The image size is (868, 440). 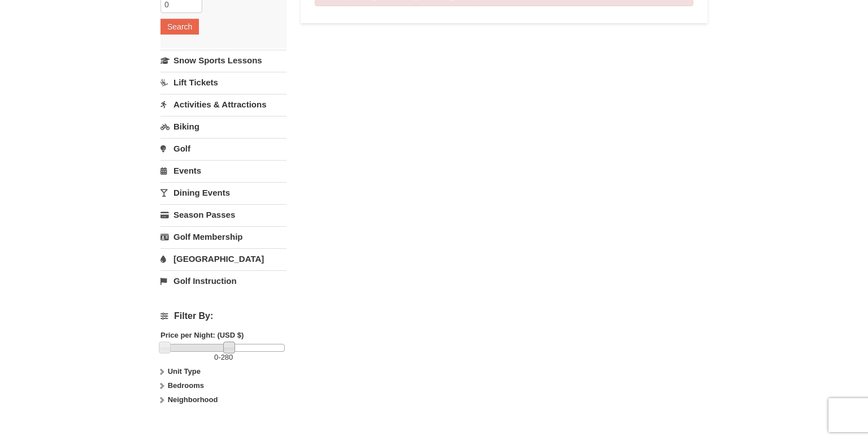 What do you see at coordinates (224, 280) in the screenshot?
I see `a: Golf Instruction` at bounding box center [224, 280].